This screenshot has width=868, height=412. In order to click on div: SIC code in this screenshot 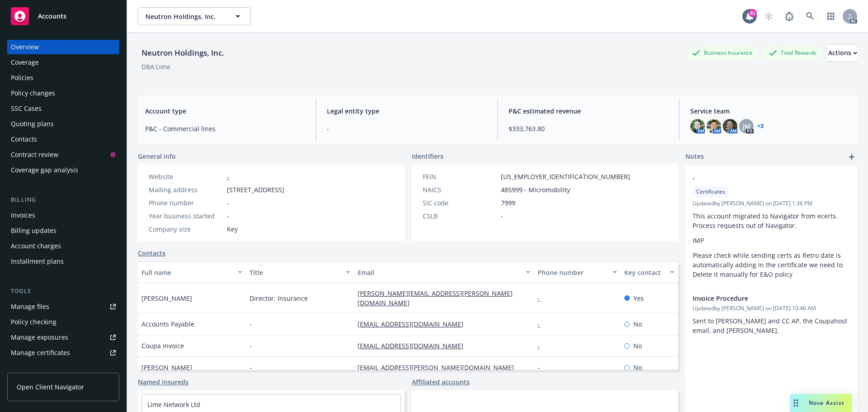, I will do `click(460, 203)`.